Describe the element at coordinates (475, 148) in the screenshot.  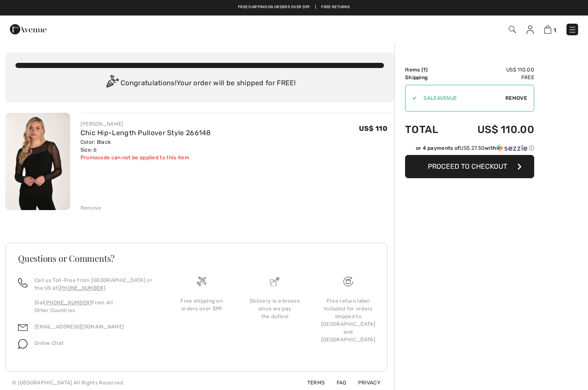
I see `div: or 4 payments of with` at that location.